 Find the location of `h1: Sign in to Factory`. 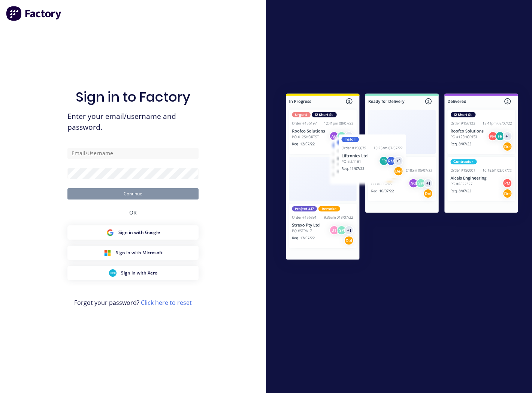

h1: Sign in to Factory is located at coordinates (133, 97).